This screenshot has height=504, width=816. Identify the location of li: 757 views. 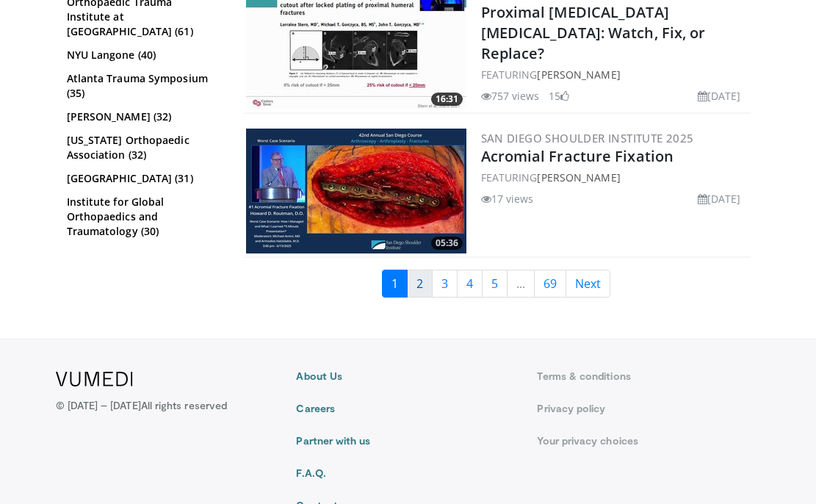
(510, 95).